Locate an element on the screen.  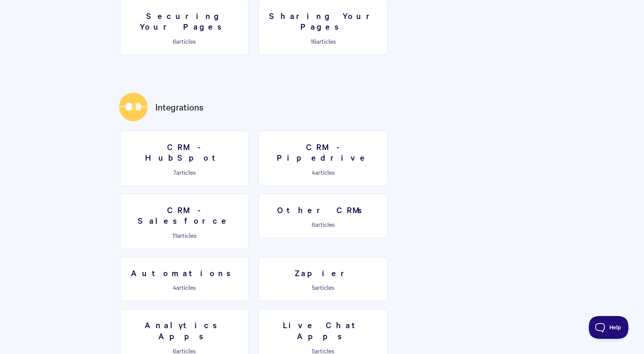
h3: Live Chat Apps is located at coordinates (323, 330).